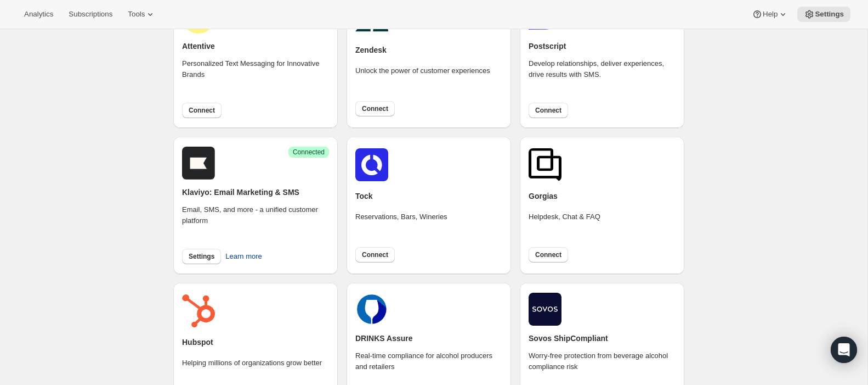 This screenshot has width=868, height=385. Describe the element at coordinates (244, 256) in the screenshot. I see `span: Learn more` at that location.